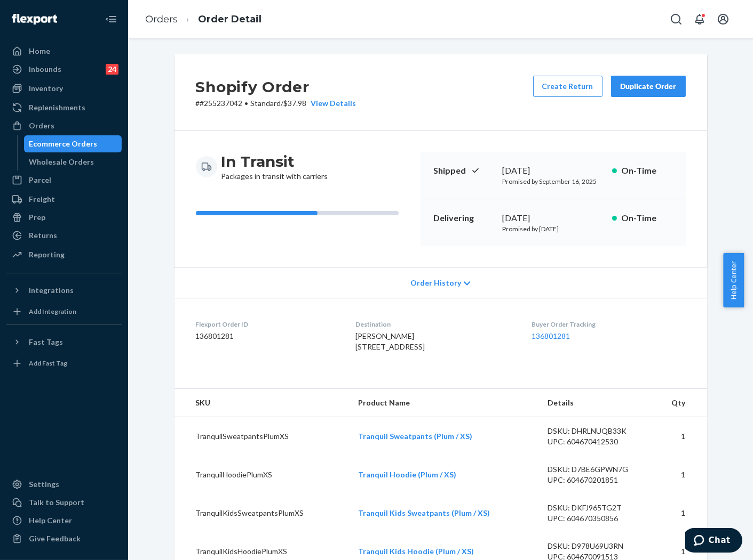 The height and width of the screenshot is (560, 753). Describe the element at coordinates (111, 19) in the screenshot. I see `button: Close Navigation` at that location.